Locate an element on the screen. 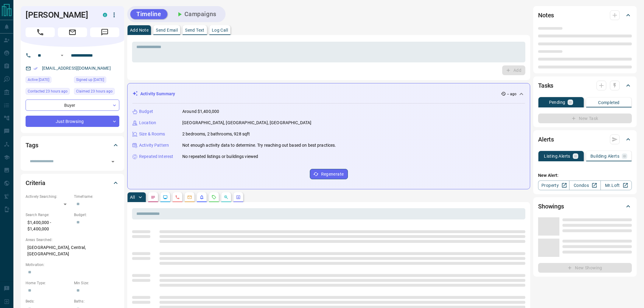 The height and width of the screenshot is (308, 644). svg: Opportunities is located at coordinates (226, 197).